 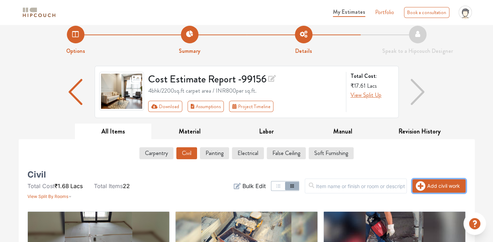 What do you see at coordinates (331, 153) in the screenshot?
I see `button: Soft Furnishing` at bounding box center [331, 153].